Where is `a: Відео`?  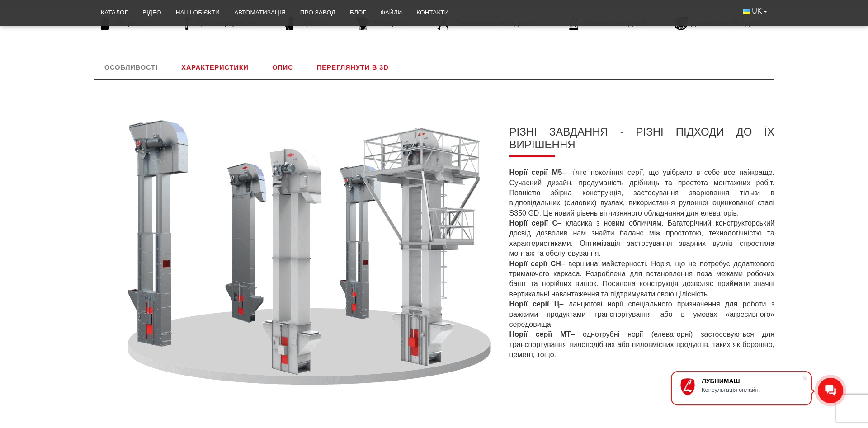
a: Відео is located at coordinates (152, 13).